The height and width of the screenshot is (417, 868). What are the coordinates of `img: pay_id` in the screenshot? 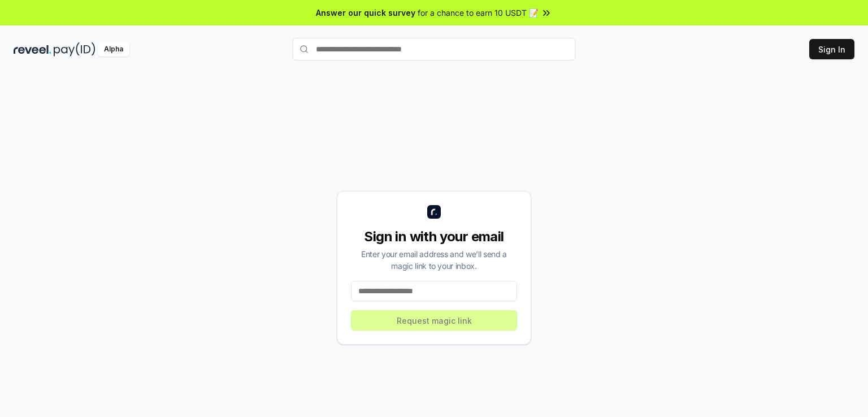 It's located at (74, 49).